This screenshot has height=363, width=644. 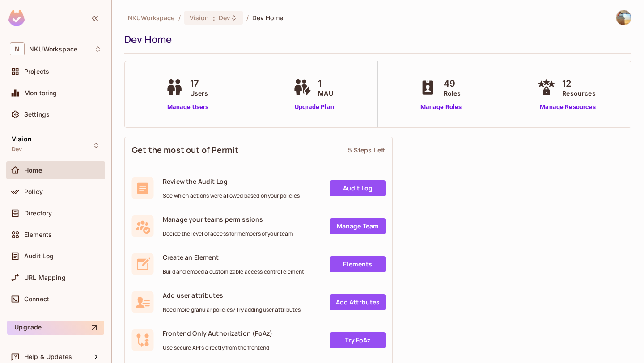 I want to click on a: Audit Log, so click(x=358, y=189).